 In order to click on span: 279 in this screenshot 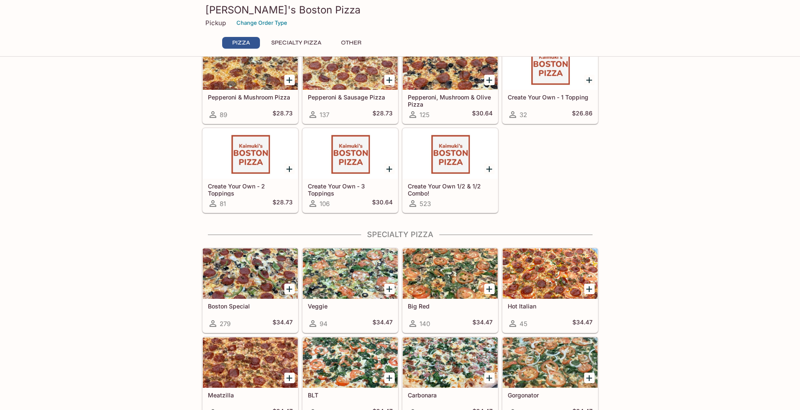, I will do `click(225, 324)`.